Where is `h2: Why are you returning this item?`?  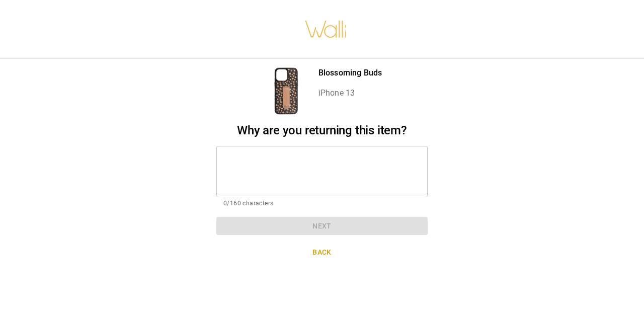
h2: Why are you returning this item? is located at coordinates (322, 131).